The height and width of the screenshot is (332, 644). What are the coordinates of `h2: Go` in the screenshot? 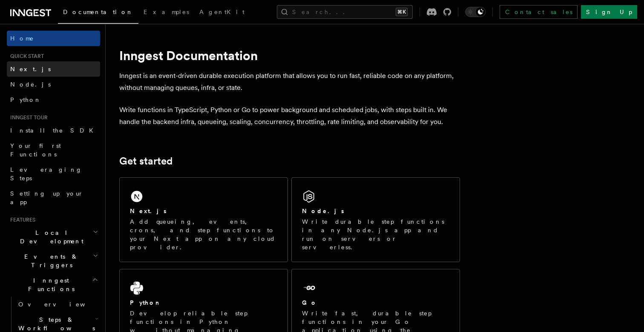 It's located at (310, 303).